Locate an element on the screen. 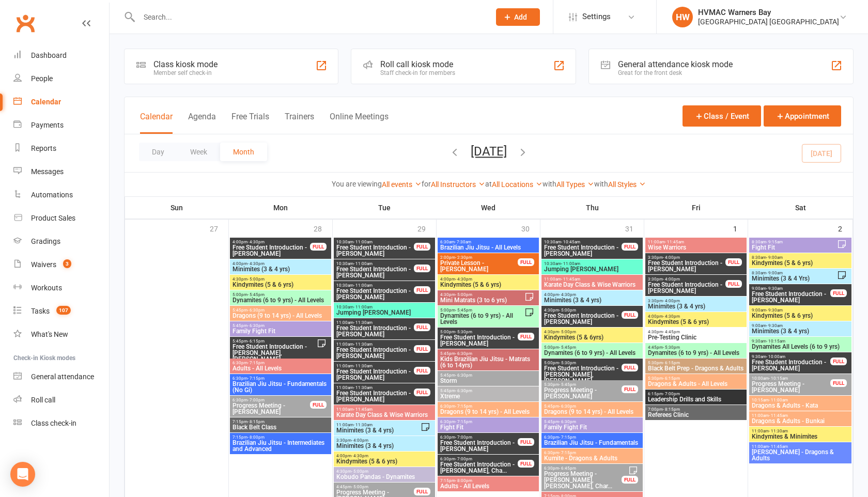 The width and height of the screenshot is (868, 497). span: Kids Brazilian Jiu Jitsu - Matrats (6 to 14yrs) is located at coordinates (488, 363).